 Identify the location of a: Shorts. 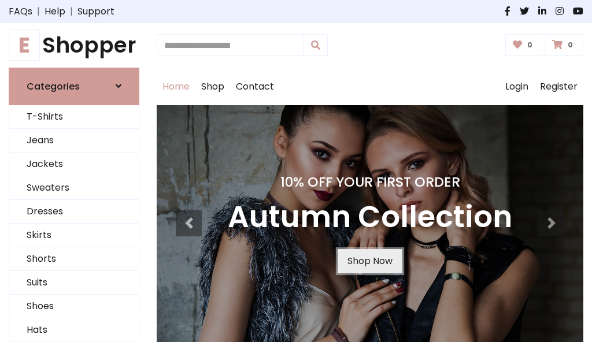
(74, 259).